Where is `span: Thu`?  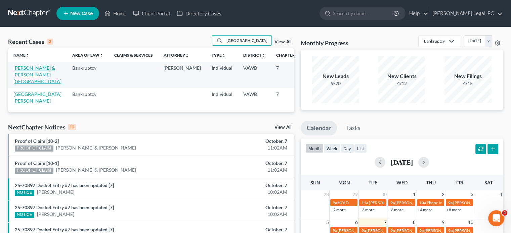
span: Thu is located at coordinates (430, 183).